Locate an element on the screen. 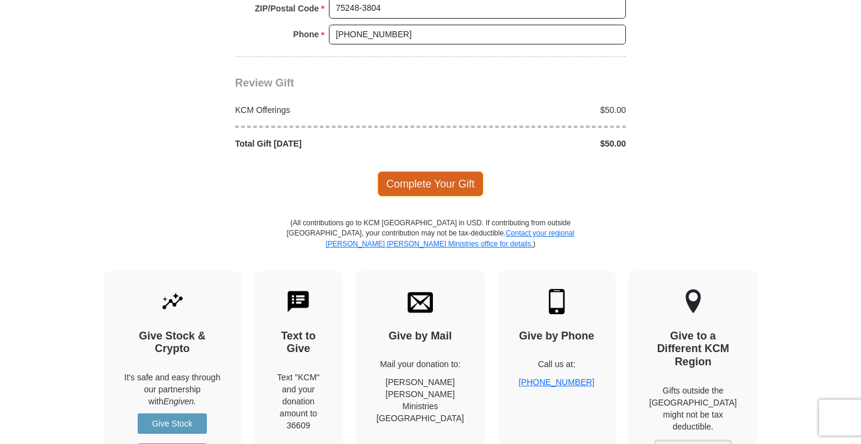 The height and width of the screenshot is (444, 861). img: other-region is located at coordinates (693, 302).